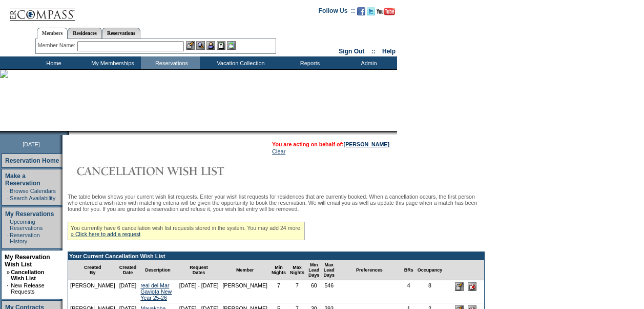 The image size is (644, 309). What do you see at coordinates (369, 270) in the screenshot?
I see `td: Preferences` at bounding box center [369, 270].